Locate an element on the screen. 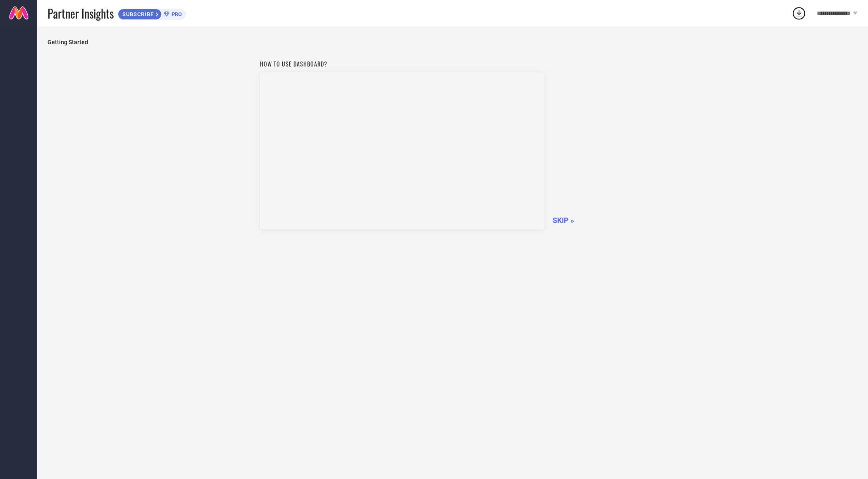  span: SKIP » is located at coordinates (563, 220).